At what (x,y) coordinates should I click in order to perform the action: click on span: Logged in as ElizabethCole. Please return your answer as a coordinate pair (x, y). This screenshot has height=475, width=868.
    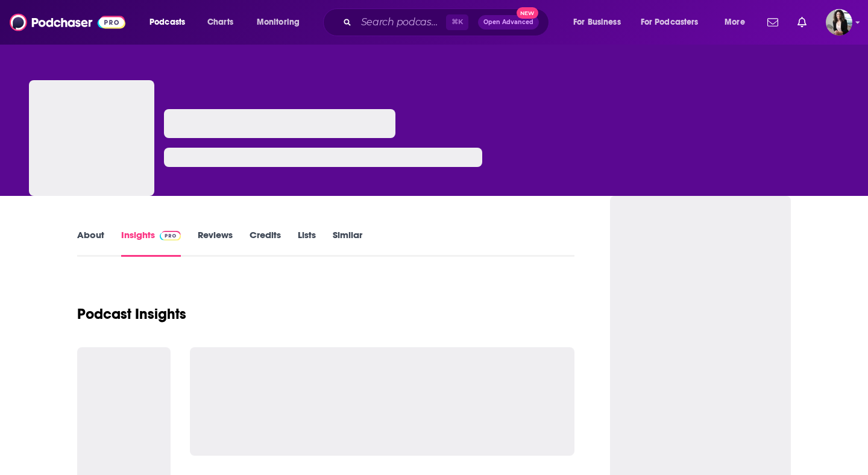
    Looking at the image, I should click on (839, 22).